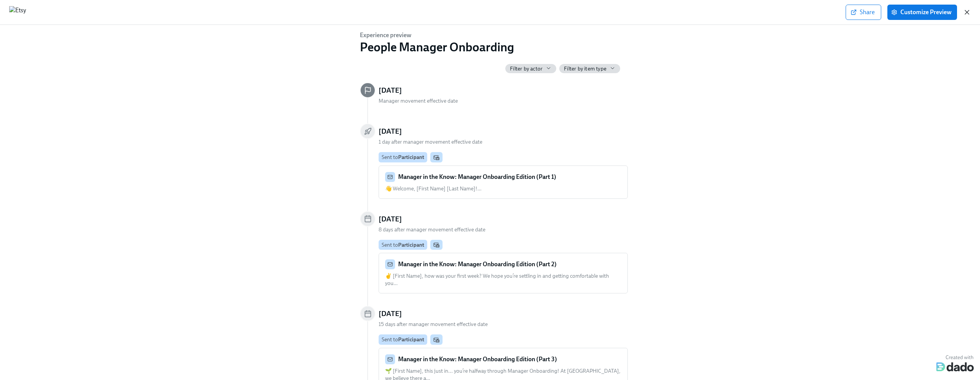 This screenshot has height=380, width=980. I want to click on span: 👋 Welcome, [First Name] [Last Name]! …, so click(433, 188).